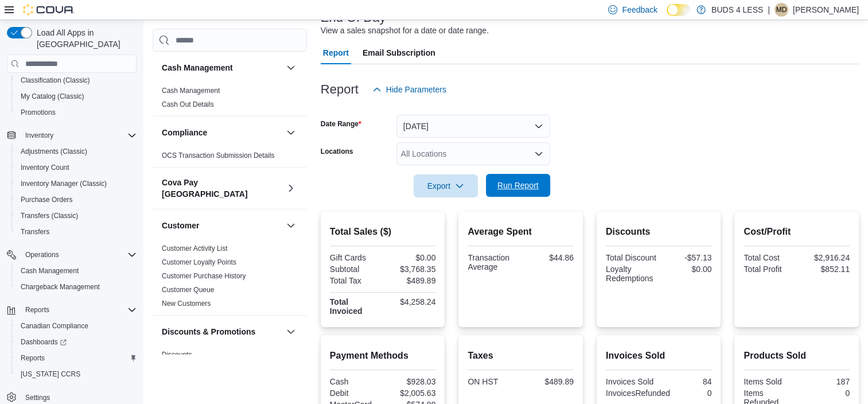 The image size is (868, 404). Describe the element at coordinates (446, 186) in the screenshot. I see `span: Export` at that location.